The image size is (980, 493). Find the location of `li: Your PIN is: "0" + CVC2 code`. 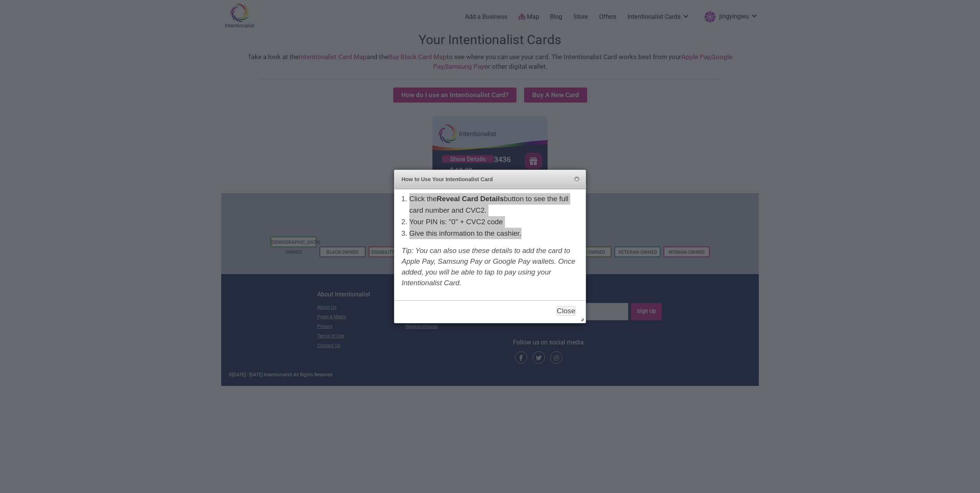

li: Your PIN is: "0" + CVC2 code is located at coordinates (494, 222).